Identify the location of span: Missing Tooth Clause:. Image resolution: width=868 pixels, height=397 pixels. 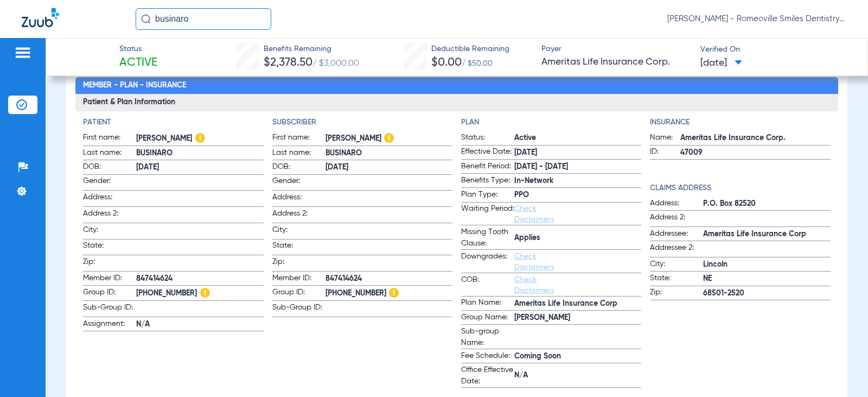
(488, 238).